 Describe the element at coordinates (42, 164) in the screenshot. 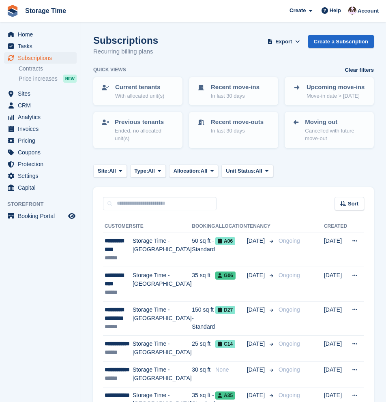

I see `span: Protection` at that location.